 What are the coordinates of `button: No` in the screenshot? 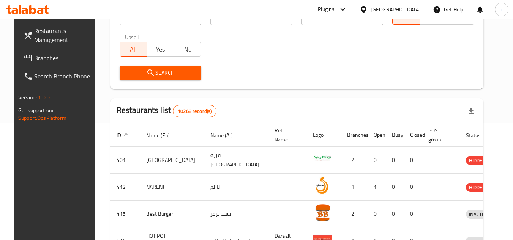 It's located at (188, 49).